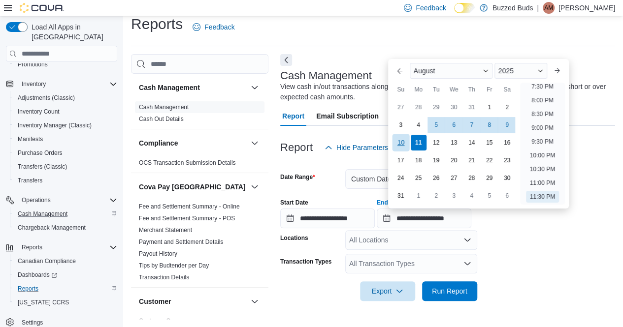 The height and width of the screenshot is (327, 623). What do you see at coordinates (42, 167) in the screenshot?
I see `span: Transfers (Classic)` at bounding box center [42, 167].